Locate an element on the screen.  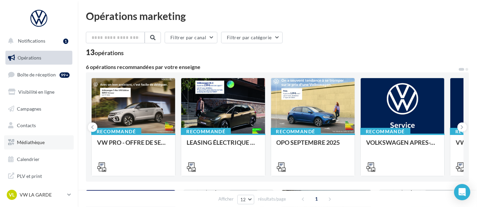
a: VL VW LA GARDE is located at coordinates (39, 195).